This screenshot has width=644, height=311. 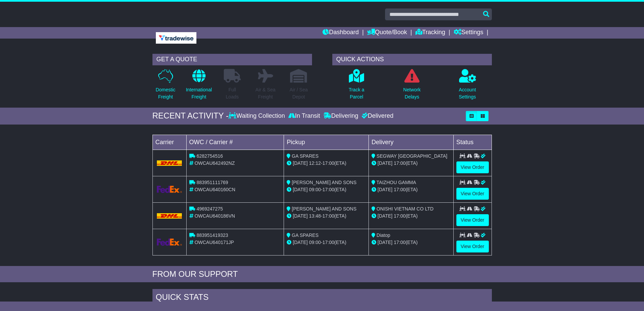 I want to click on div: Delivered, so click(x=376, y=116).